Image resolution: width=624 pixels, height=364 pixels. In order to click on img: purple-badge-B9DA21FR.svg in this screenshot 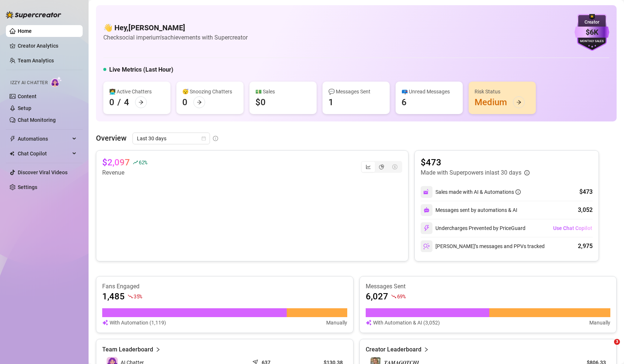, I will do `click(592, 32)`.